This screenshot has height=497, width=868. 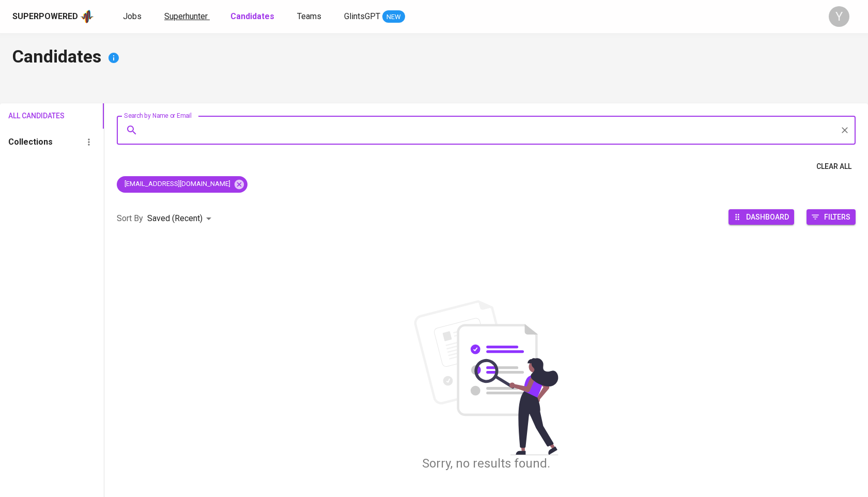 I want to click on span: All Candidates, so click(x=29, y=116).